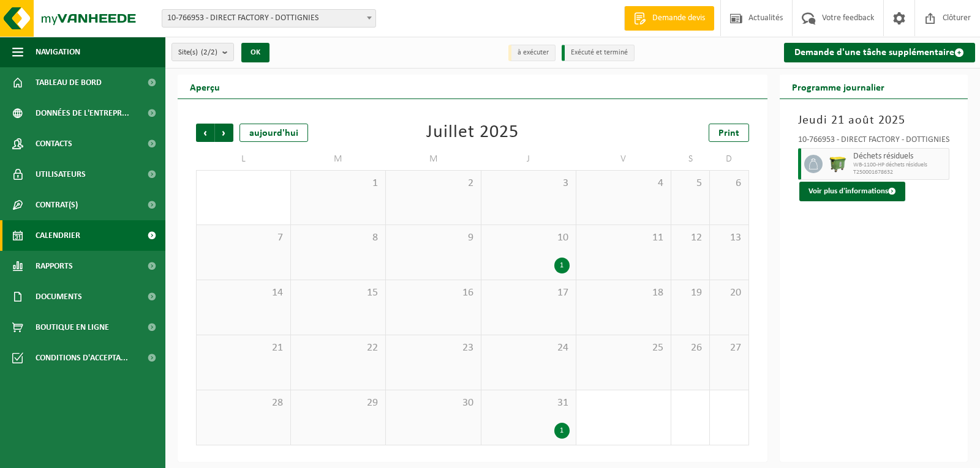 The image size is (980, 468). I want to click on h2: Programme journalier, so click(838, 87).